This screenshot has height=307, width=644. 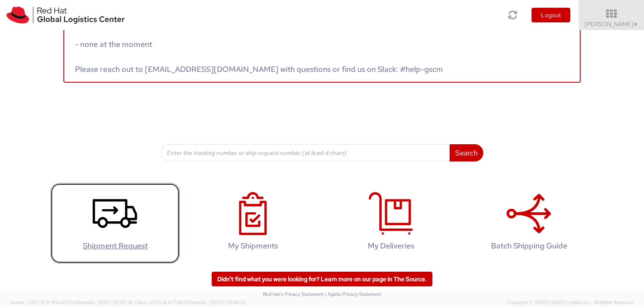 I want to click on a: Red Hat's Privacy Statement, so click(x=293, y=294).